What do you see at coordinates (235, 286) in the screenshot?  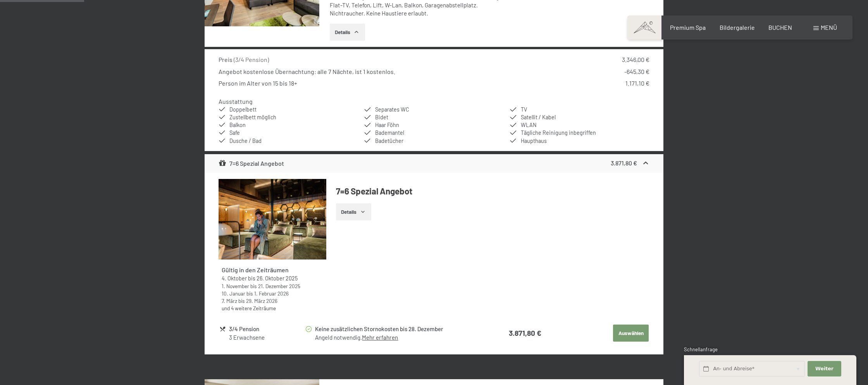 I see `time: 01.11.2025` at bounding box center [235, 286].